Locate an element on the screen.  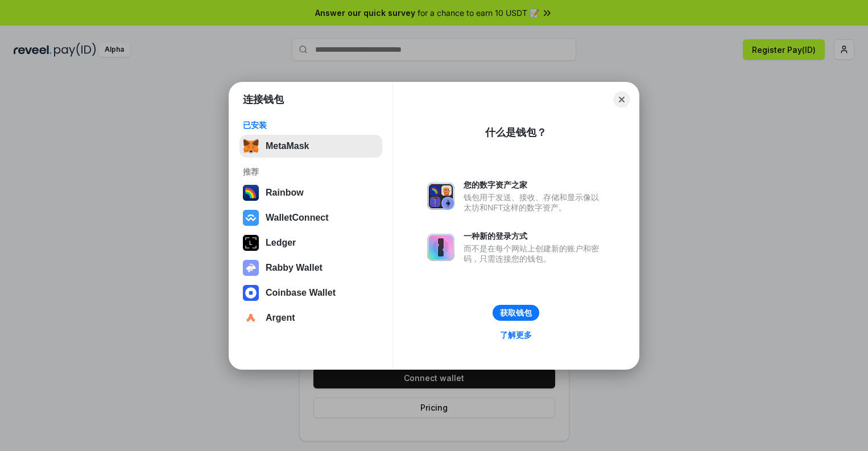
div: 钱包用于发送、接收、存储和显示像以太坊和NFT这样的数字资产。 is located at coordinates (534, 202).